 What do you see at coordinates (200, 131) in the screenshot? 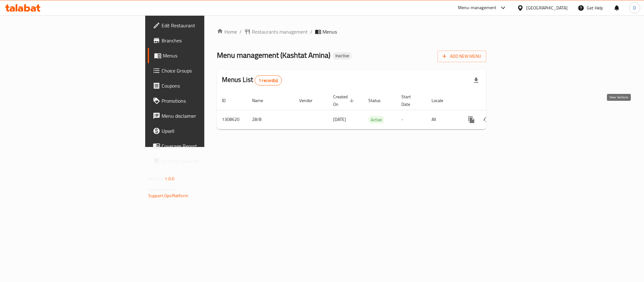
I see `a: Upsell` at bounding box center [200, 131].